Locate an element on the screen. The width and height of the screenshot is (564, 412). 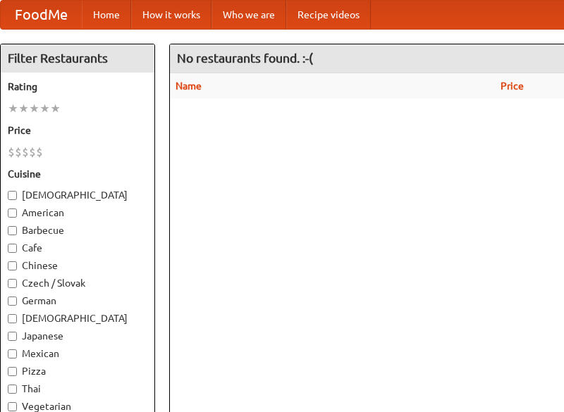
input: German is located at coordinates (12, 301).